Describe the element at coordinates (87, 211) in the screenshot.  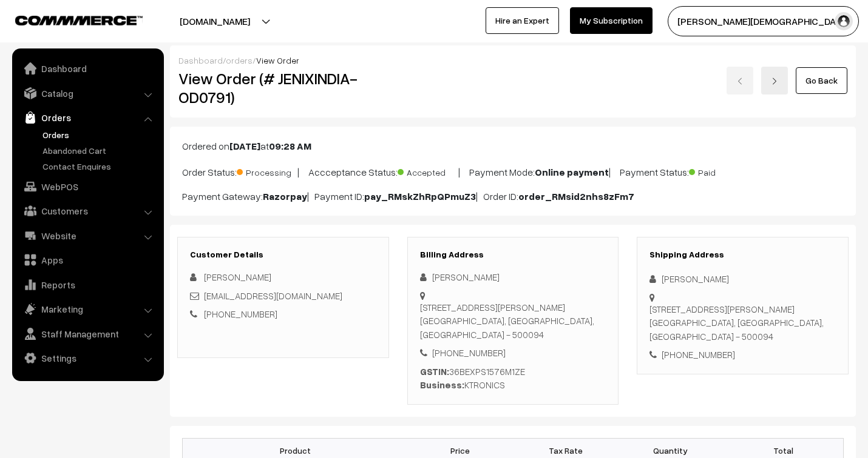
I see `a: Customers` at that location.